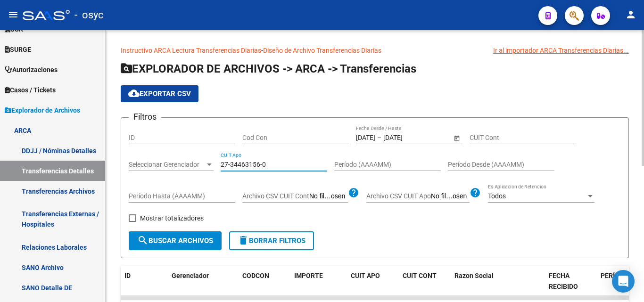 The width and height of the screenshot is (644, 302). Describe the element at coordinates (203, 281) in the screenshot. I see `datatable-header-cell: Gerenciador` at that location.